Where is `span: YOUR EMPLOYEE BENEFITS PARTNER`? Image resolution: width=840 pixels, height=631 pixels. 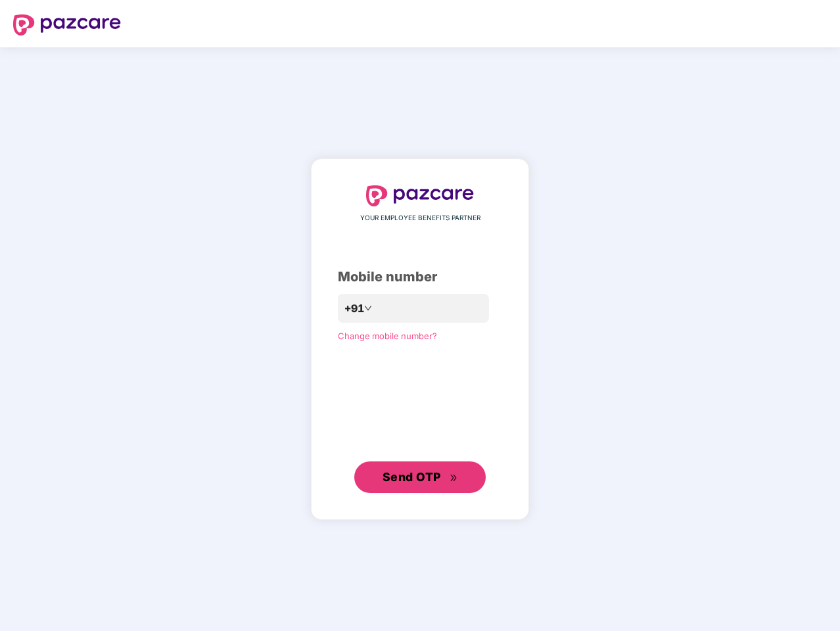 span: YOUR EMPLOYEE BENEFITS PARTNER is located at coordinates (420, 219).